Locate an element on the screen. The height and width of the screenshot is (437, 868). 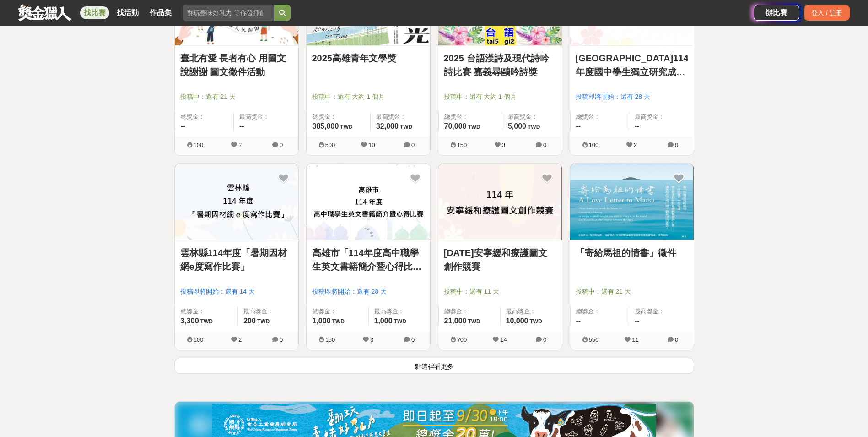
span: 3,300 is located at coordinates (190, 321).